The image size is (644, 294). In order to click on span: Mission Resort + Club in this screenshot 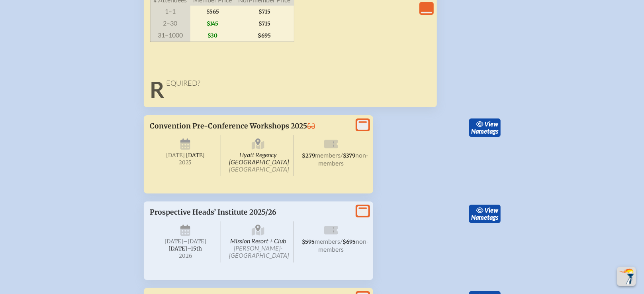, I will do `click(259, 242)`.